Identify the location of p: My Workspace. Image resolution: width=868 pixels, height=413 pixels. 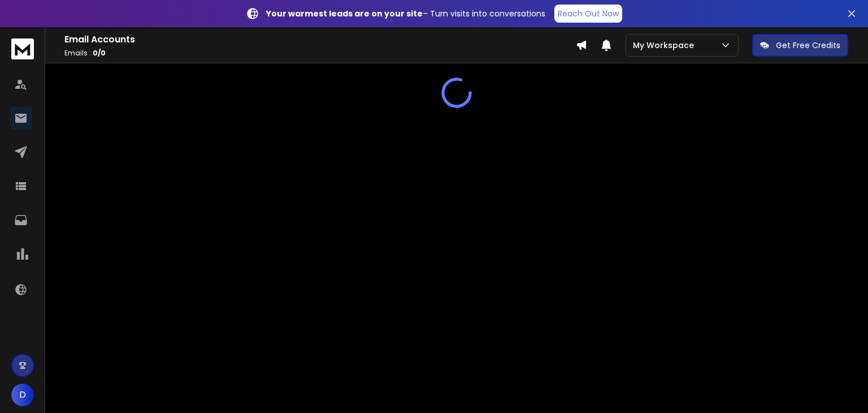
(666, 46).